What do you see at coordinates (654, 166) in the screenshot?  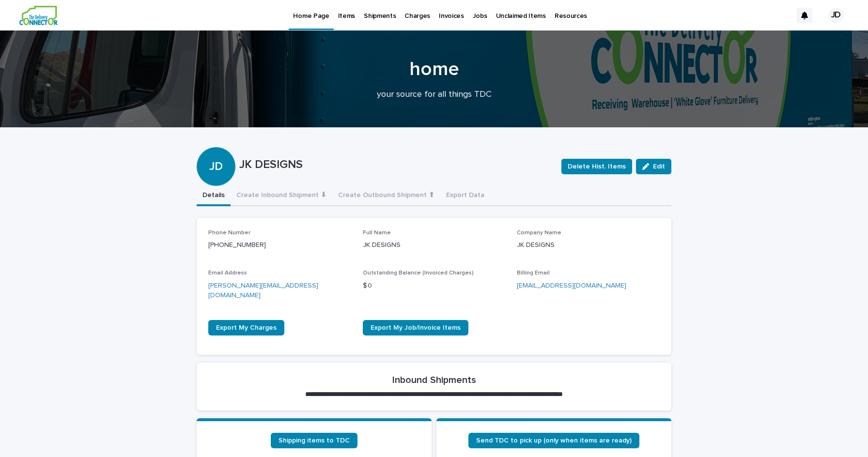 I see `button: Edit` at bounding box center [654, 166].